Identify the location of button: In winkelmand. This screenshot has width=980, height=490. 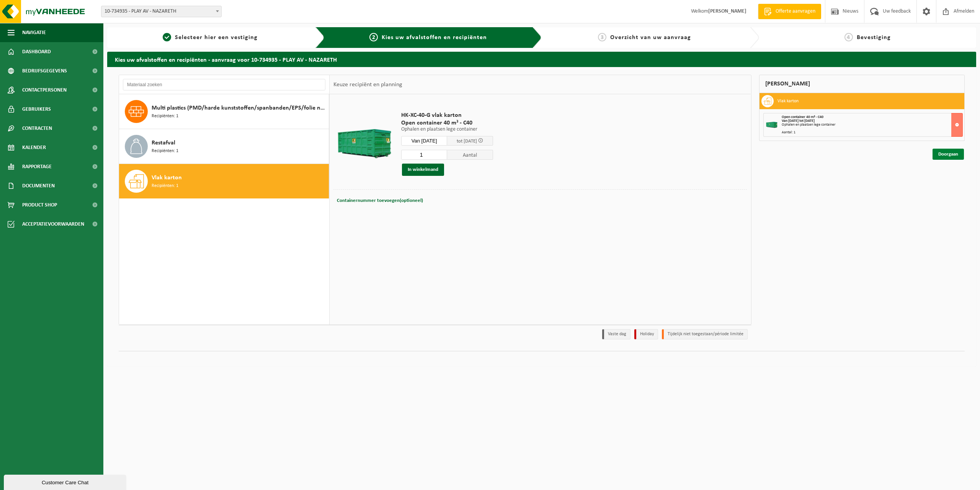
(423, 170).